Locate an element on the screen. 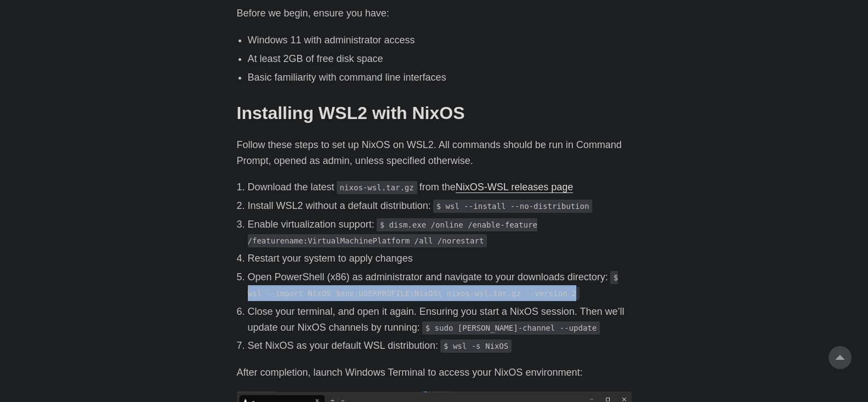 Image resolution: width=868 pixels, height=402 pixels. p: Follow these steps to set up NixOS on WSL2. All commands should be run in Command Prompt, opened ... is located at coordinates (434, 153).